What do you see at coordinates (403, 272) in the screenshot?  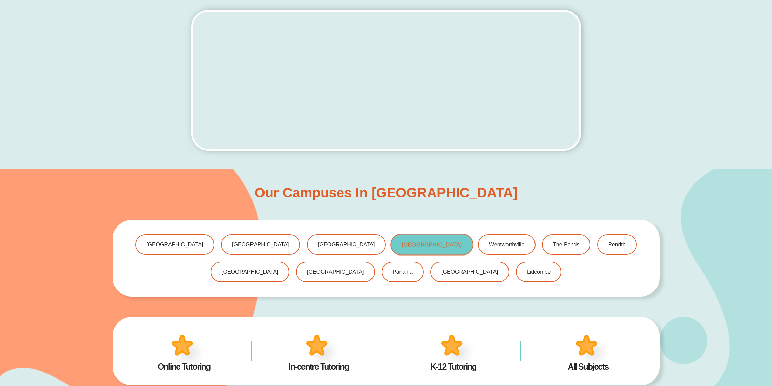 I see `span: Panania` at bounding box center [403, 272].